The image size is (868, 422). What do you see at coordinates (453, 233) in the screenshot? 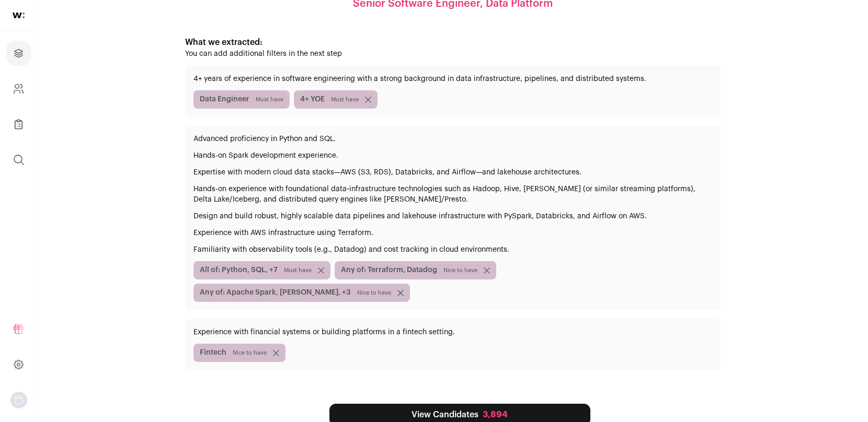
I see `p: Experience with AWS infrastructure using Terraform.` at bounding box center [453, 233].